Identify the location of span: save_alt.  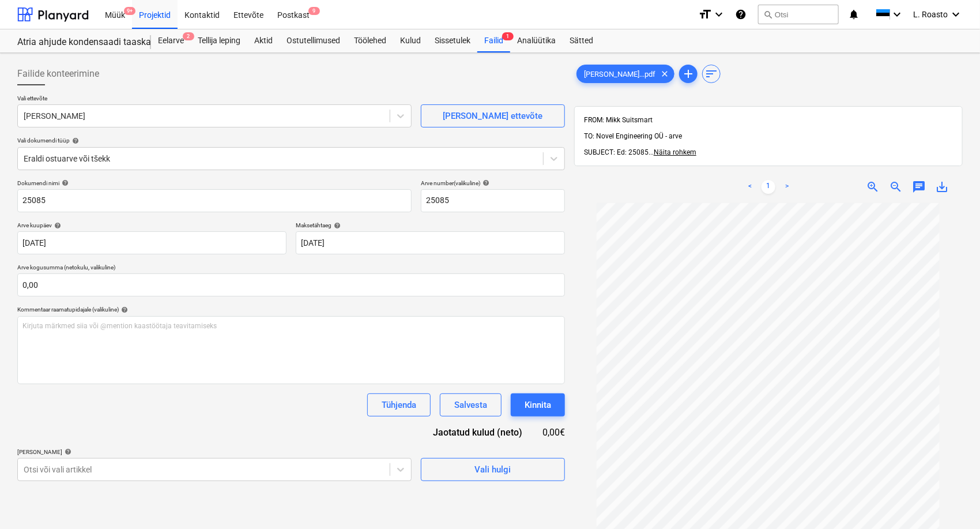
(941, 187).